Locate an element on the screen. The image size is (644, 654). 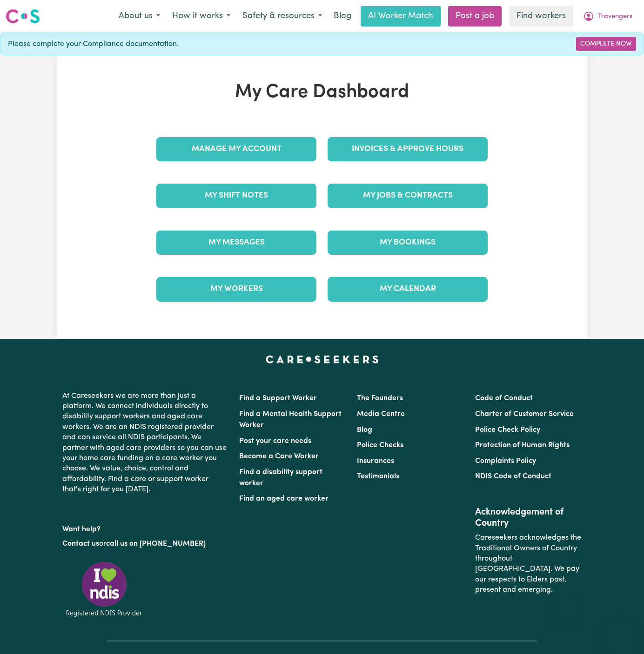
img: Registered NDIS provider is located at coordinates (104, 589).